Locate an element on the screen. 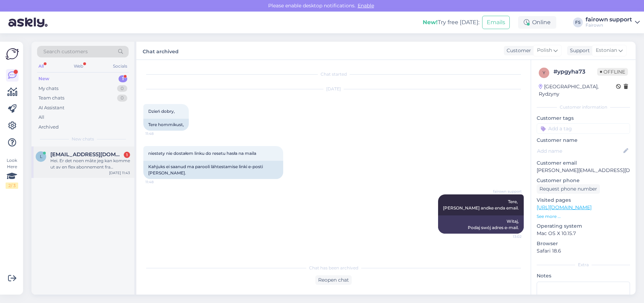 This screenshot has height=303, width=644. div: # ypgyha73 is located at coordinates (575, 72).